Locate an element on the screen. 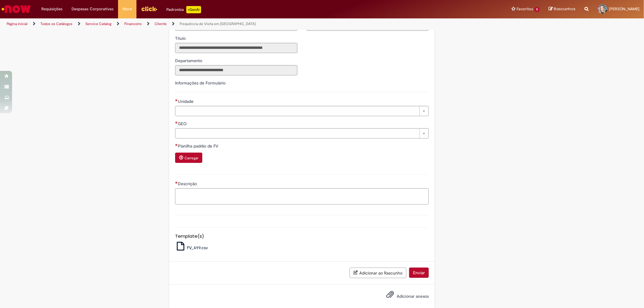 The width and height of the screenshot is (644, 308). span: FV_499.csv is located at coordinates (198, 247).